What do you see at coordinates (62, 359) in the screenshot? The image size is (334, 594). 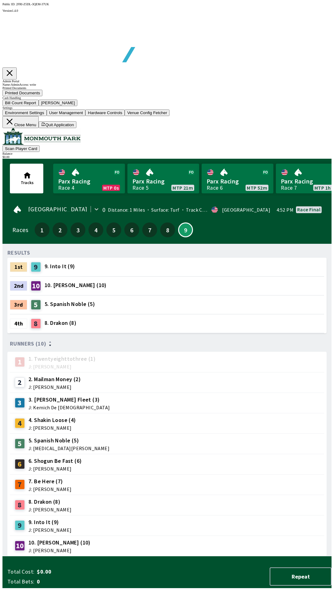 I see `span: 1. Twentyeighttothree (1)` at bounding box center [62, 359].